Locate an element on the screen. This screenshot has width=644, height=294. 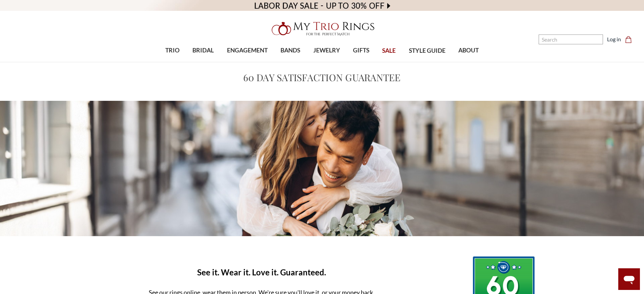
span: SALE is located at coordinates (389, 50).